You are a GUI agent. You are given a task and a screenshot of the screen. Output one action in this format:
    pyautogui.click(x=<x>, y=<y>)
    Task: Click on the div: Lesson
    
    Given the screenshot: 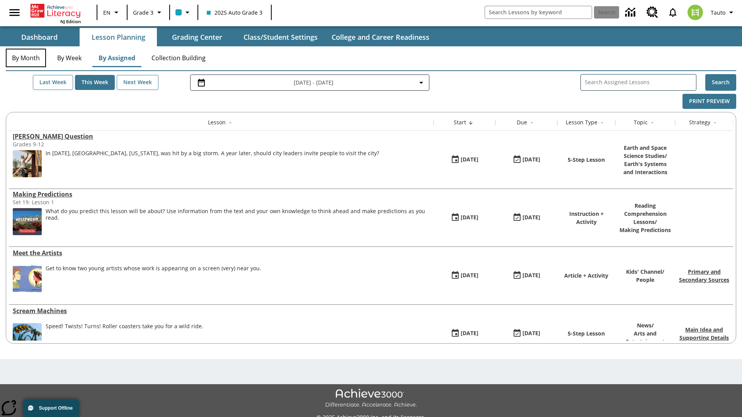 What is the action you would take?
    pyautogui.click(x=217, y=123)
    